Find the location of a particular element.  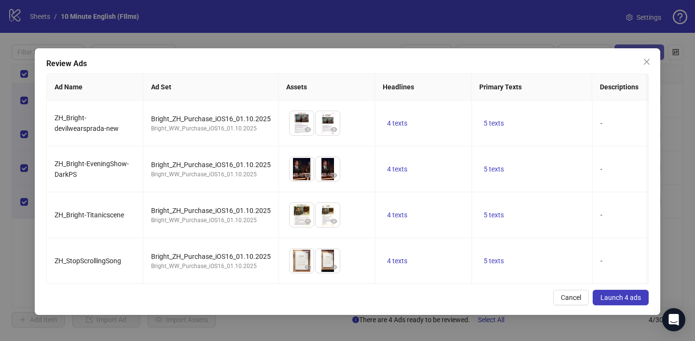

button: Launch 4 ads is located at coordinates (621, 297).